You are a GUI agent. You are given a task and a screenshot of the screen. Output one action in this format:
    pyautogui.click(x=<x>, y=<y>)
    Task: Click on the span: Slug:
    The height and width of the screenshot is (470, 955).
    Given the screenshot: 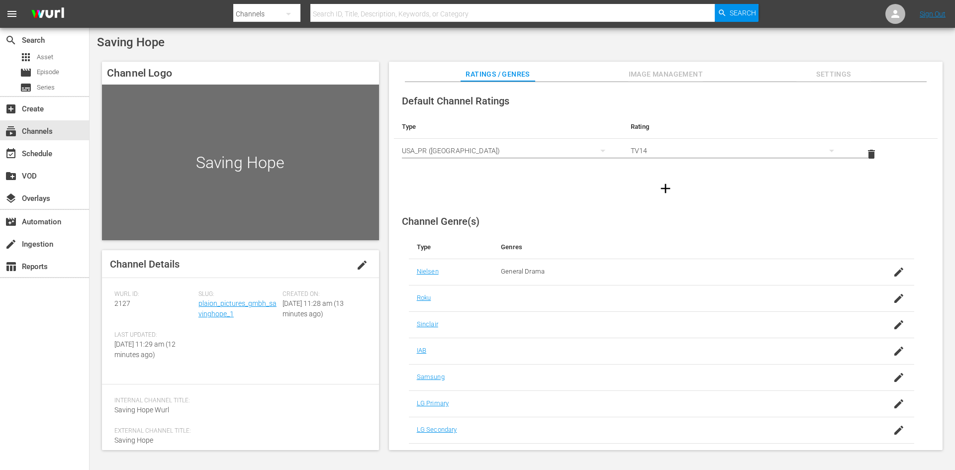 What is the action you would take?
    pyautogui.click(x=238, y=294)
    